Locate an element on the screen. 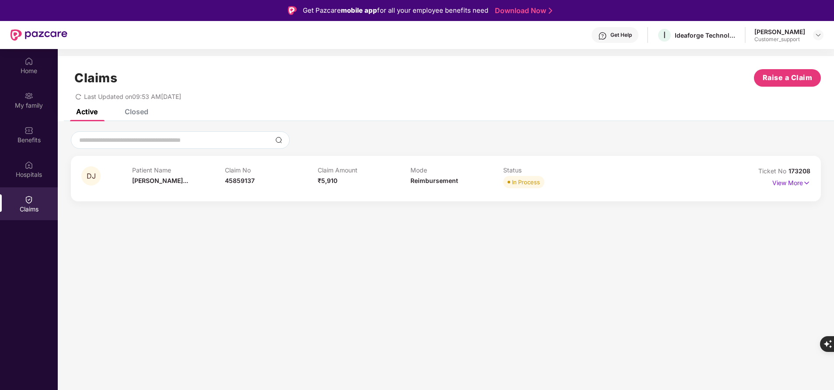 This screenshot has width=834, height=390. h1: Claims is located at coordinates (96, 78).